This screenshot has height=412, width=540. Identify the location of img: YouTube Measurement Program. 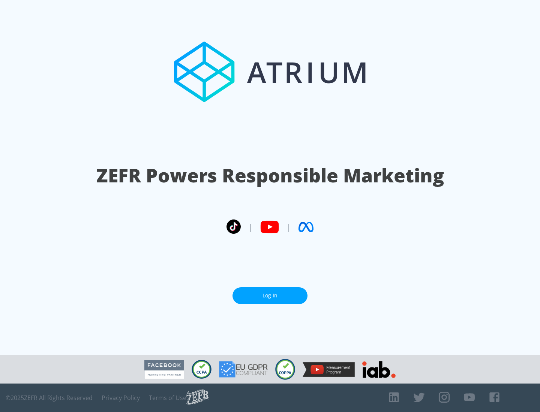
(328, 369).